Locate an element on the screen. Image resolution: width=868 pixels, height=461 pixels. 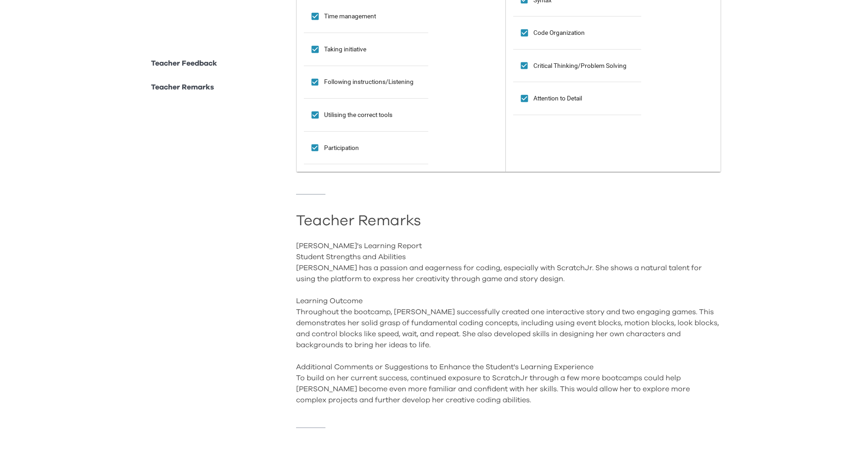
span: Time management is located at coordinates (350, 16).